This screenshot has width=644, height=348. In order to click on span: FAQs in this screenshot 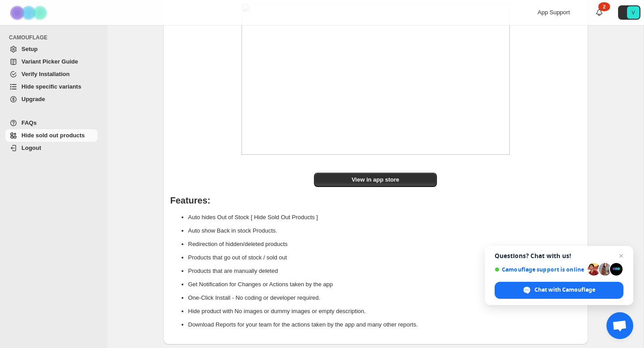, I will do `click(29, 122)`.